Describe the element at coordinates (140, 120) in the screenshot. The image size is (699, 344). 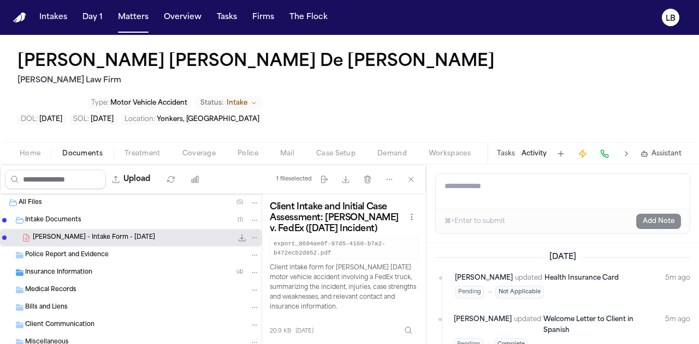
I see `span: Location :` at that location.